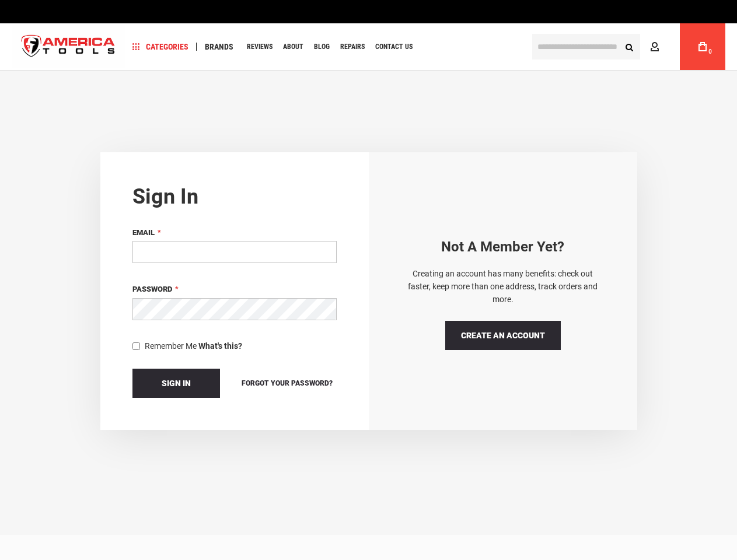 The height and width of the screenshot is (560, 737). I want to click on span: Reviews, so click(260, 47).